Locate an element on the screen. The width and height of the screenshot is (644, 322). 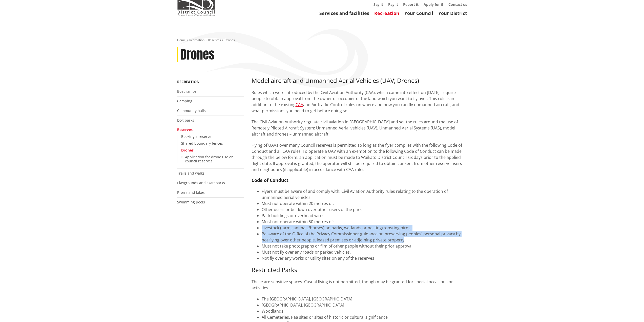
a: Booking a reserve is located at coordinates (196, 136).